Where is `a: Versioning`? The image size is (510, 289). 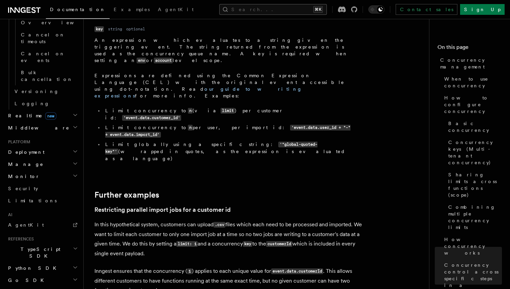
a: Versioning is located at coordinates (46, 91).